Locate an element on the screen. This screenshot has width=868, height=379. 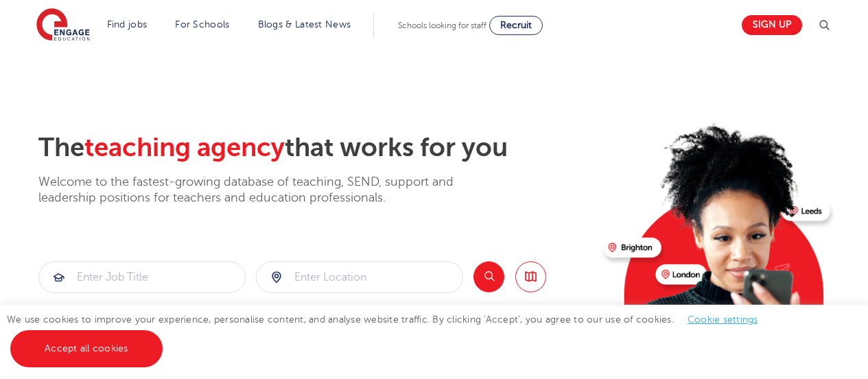
span: Recruit is located at coordinates (517, 25).